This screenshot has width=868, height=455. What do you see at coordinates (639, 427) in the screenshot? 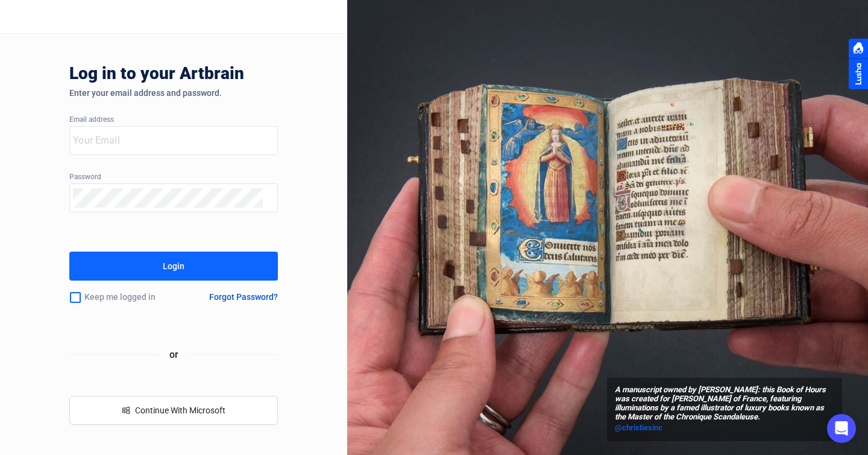
I see `span: @christiesinc` at bounding box center [639, 427].